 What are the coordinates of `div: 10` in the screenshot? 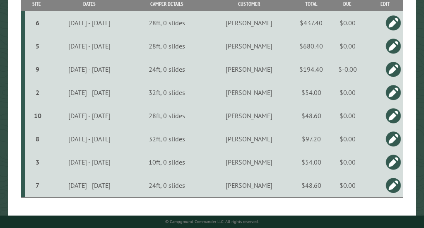 It's located at (37, 116).